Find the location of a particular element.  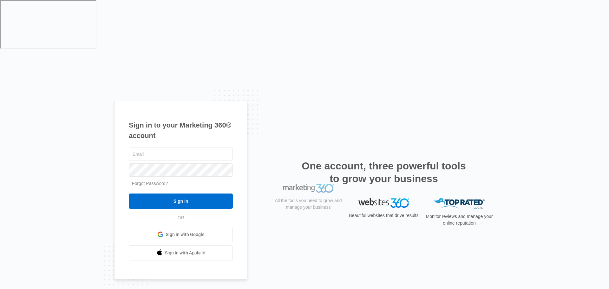

span: Sign in with Google is located at coordinates (185, 235).